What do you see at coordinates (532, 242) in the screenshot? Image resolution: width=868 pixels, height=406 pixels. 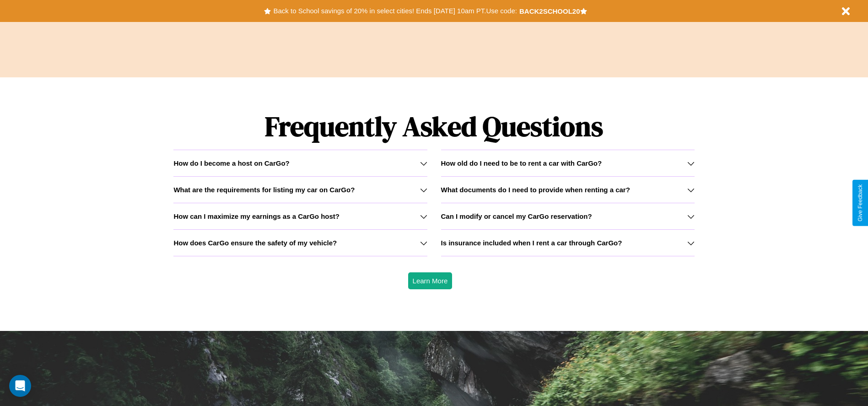 I see `h3: Is insurance included when I rent a car through CarGo?` at bounding box center [532, 242].